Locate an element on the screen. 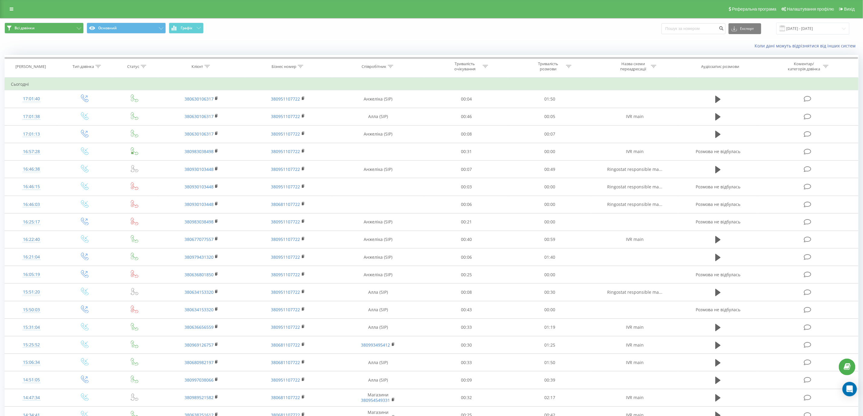 This screenshot has width=863, height=416. td: 00:30 is located at coordinates (550, 292).